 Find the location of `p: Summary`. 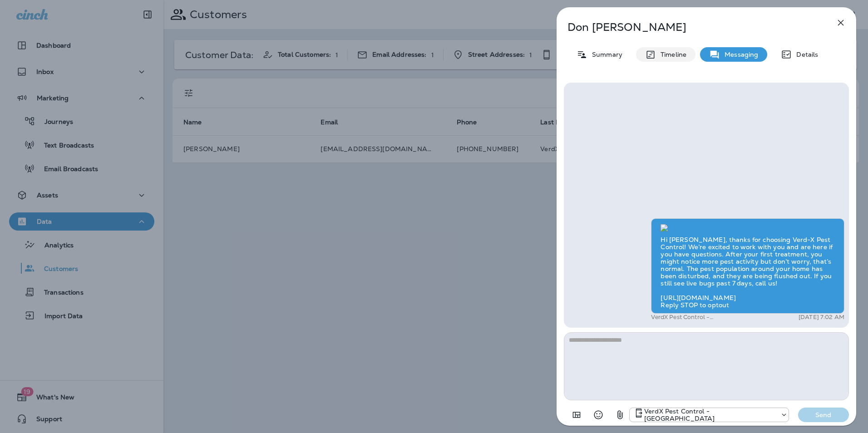

p: Summary is located at coordinates (604, 54).